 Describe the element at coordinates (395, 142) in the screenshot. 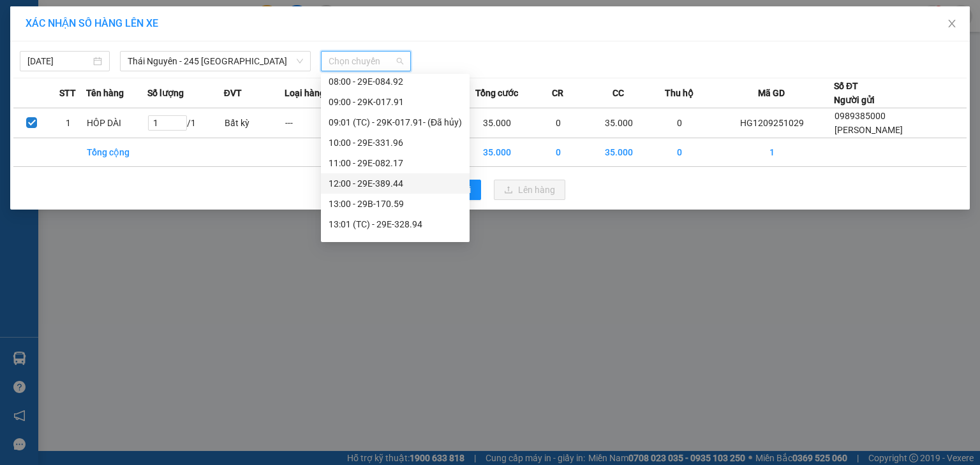

I see `div: 10:00 - 29E-331.96` at that location.